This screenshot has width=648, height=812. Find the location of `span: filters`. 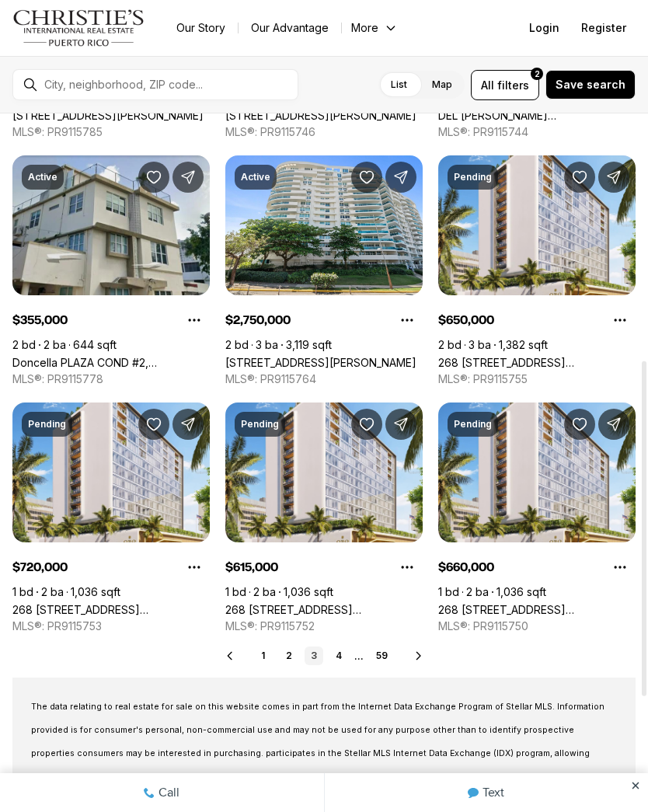

span: filters is located at coordinates (513, 85).